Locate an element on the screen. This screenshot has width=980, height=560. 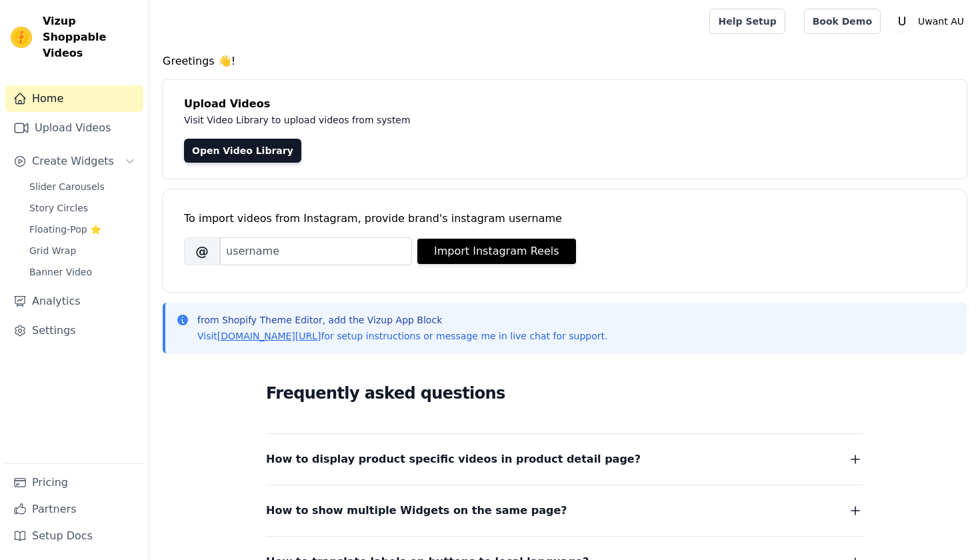
img: Vizup is located at coordinates (22, 37).